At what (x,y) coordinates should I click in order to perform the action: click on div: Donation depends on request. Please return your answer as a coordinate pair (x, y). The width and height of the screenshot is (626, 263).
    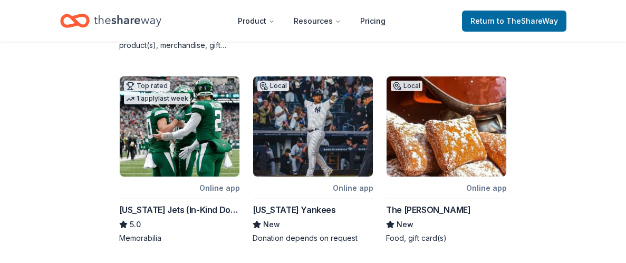
    Looking at the image, I should click on (313, 238).